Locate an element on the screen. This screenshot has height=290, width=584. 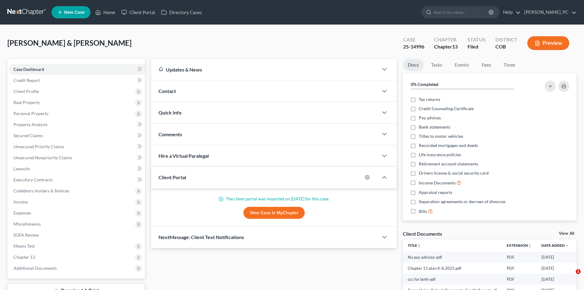
a: Directory Cases is located at coordinates (182, 12).